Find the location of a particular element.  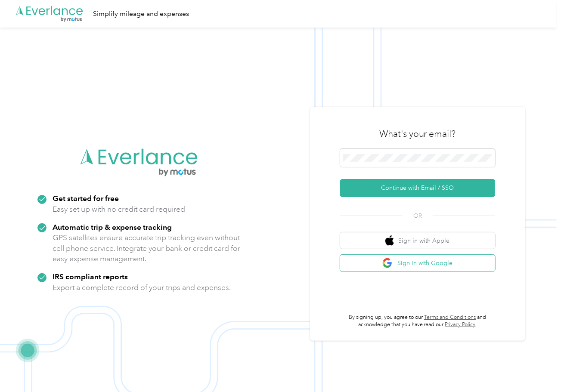

button: apple logoSign in with Apple is located at coordinates (418, 241).